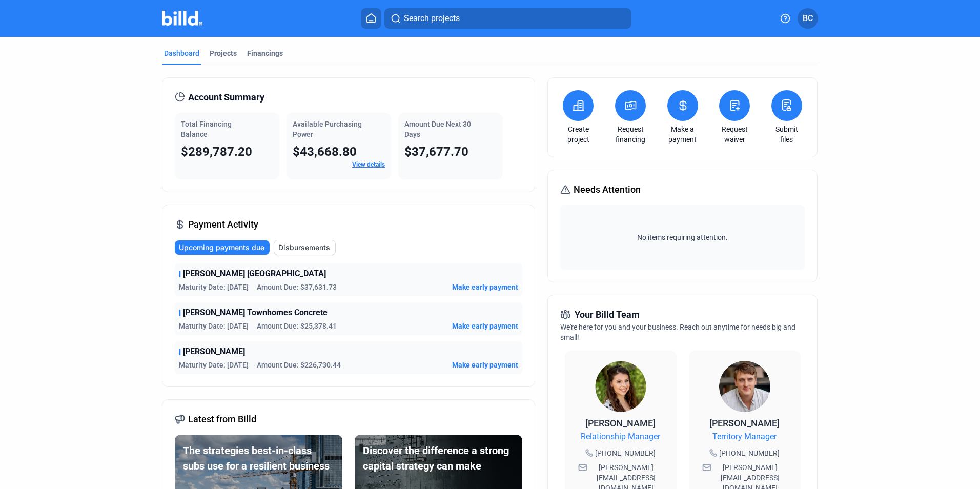  Describe the element at coordinates (226, 97) in the screenshot. I see `span: Account Summary` at that location.